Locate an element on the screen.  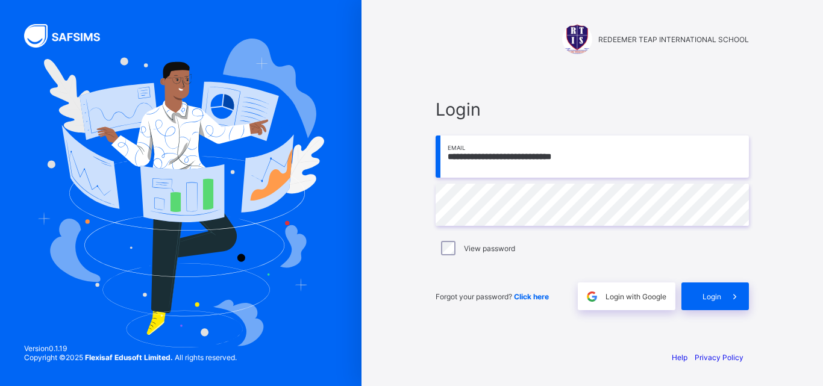
span: REDEEMER TEAP INTERNATIONAL SCHOOL is located at coordinates (673, 39).